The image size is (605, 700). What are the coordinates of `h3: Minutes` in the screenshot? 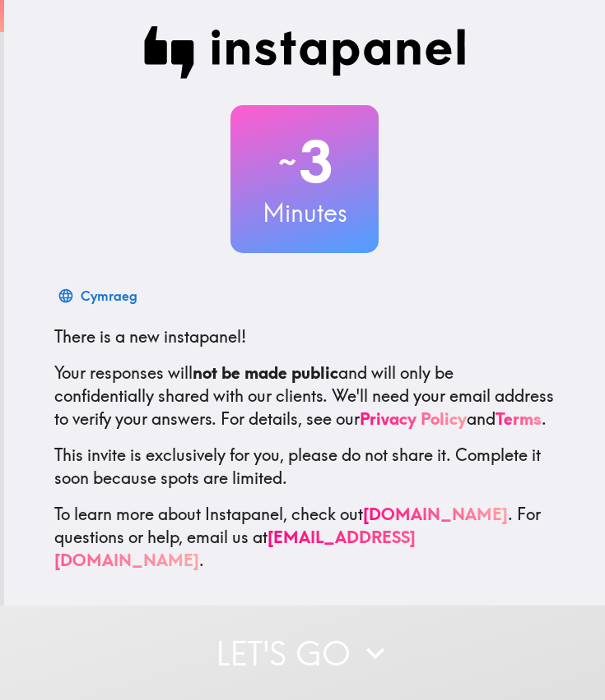 It's located at (304, 213).